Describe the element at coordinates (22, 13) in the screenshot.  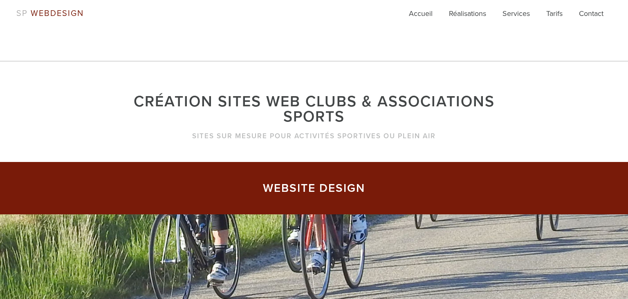
I see `span: SP` at that location.